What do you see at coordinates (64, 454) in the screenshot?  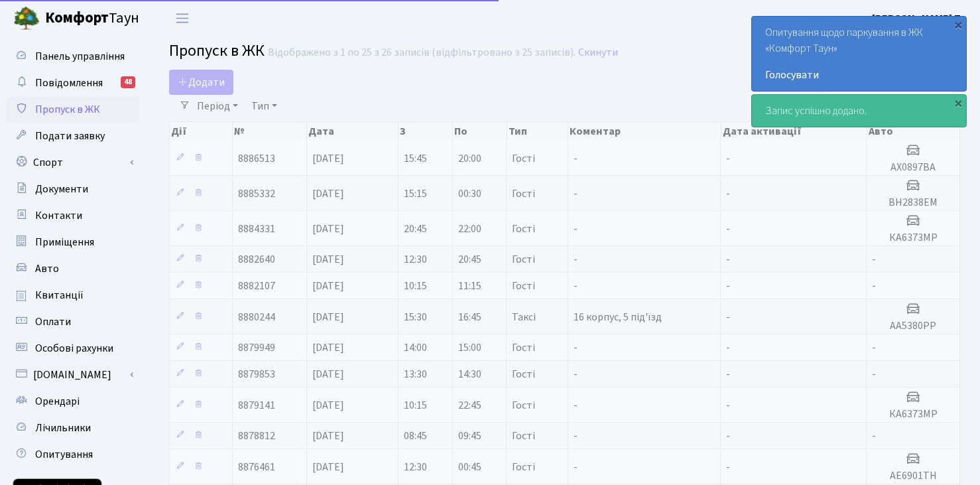 I see `span: Опитування` at bounding box center [64, 454].